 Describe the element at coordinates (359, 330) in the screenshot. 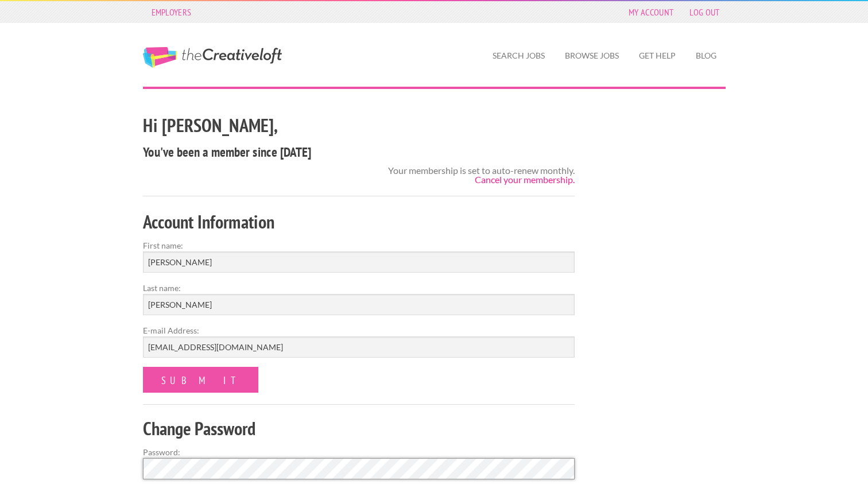

I see `label: E-mail Address:` at that location.